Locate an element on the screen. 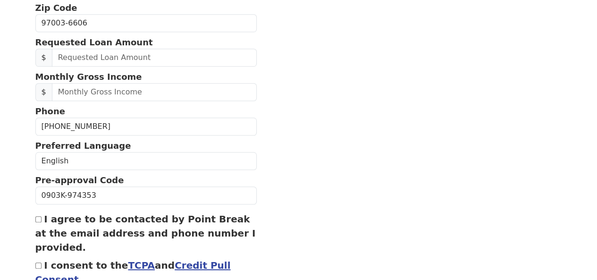 This screenshot has width=597, height=280. input: Monthly Gross Income is located at coordinates (154, 92).